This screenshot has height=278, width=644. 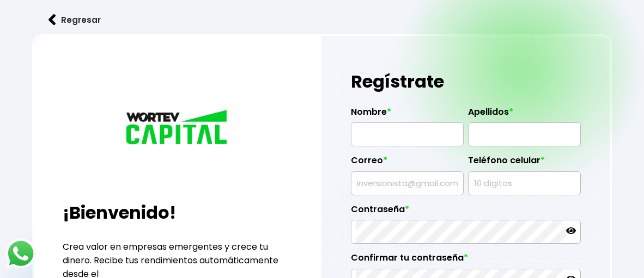 What do you see at coordinates (20, 253) in the screenshot?
I see `img: logos_whatsapp-icon.242b2217.svg` at bounding box center [20, 253].